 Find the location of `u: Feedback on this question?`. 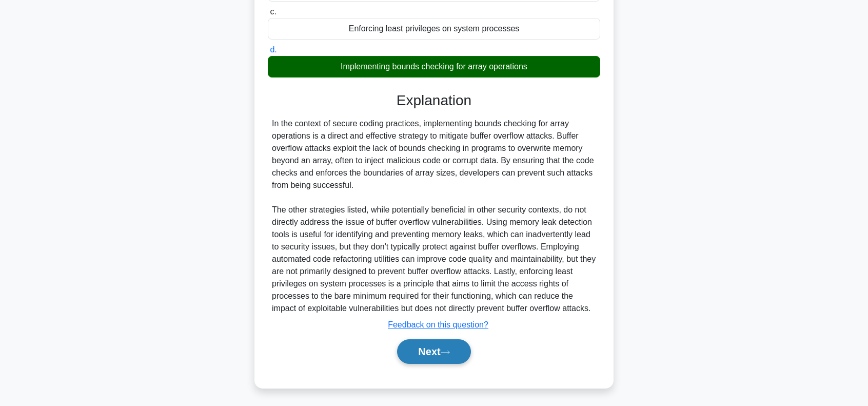

u: Feedback on this question? is located at coordinates (438, 324).